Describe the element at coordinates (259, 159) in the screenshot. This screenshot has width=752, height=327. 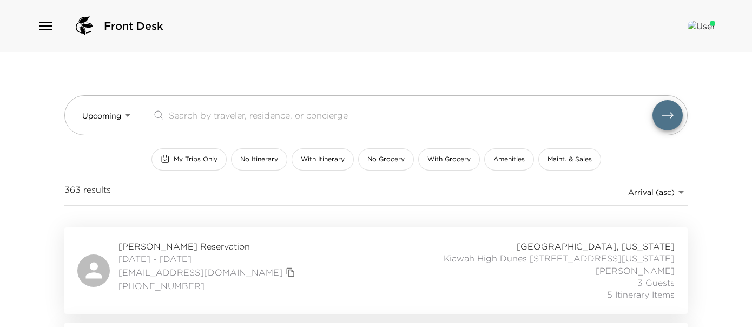
I see `span: No Itinerary` at that location.